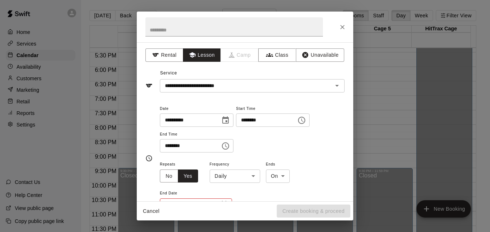 The image size is (490, 232). What do you see at coordinates (226, 146) in the screenshot?
I see `button: Choose time, selected time is 6:30 PM` at bounding box center [226, 146].